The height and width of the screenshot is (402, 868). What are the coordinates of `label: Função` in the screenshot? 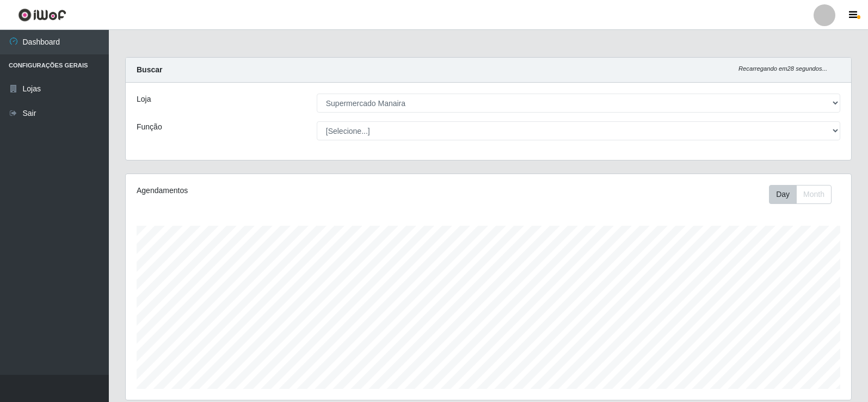 It's located at (149, 127).